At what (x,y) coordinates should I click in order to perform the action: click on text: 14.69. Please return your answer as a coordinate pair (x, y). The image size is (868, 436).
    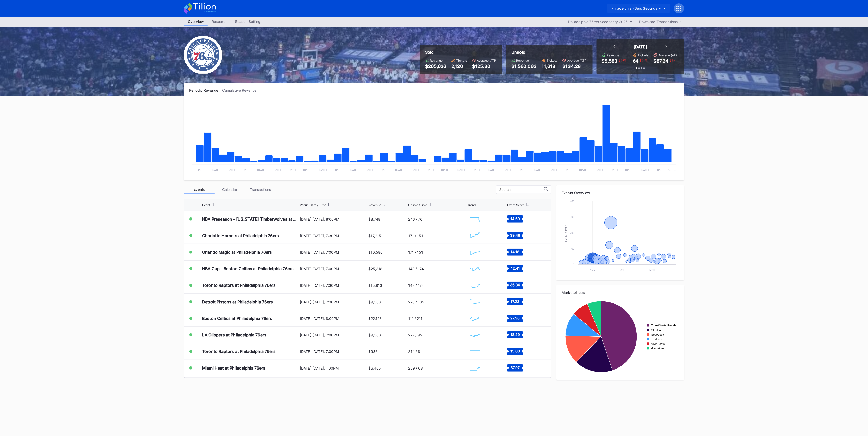
    Looking at the image, I should click on (515, 219).